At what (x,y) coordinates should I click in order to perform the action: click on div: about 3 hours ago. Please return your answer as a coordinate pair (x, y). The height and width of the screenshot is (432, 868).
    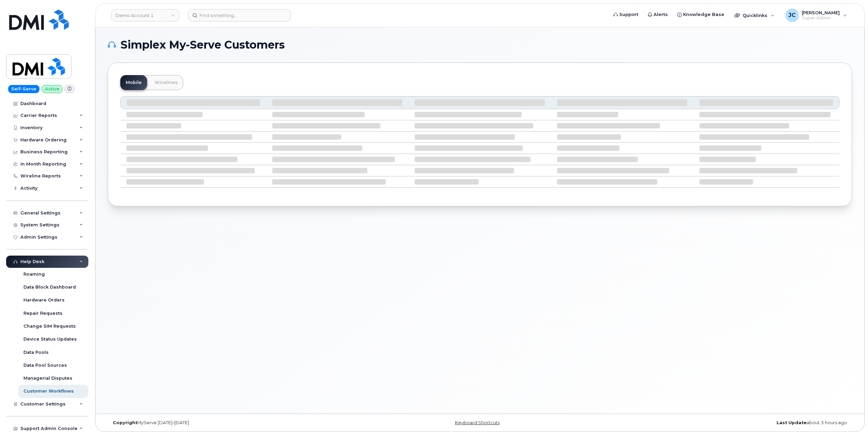
    Looking at the image, I should click on (728, 422).